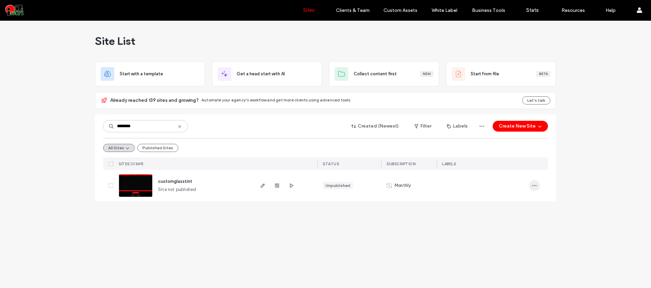 This screenshot has height=288, width=651. I want to click on div: Start from fileBeta, so click(501, 74).